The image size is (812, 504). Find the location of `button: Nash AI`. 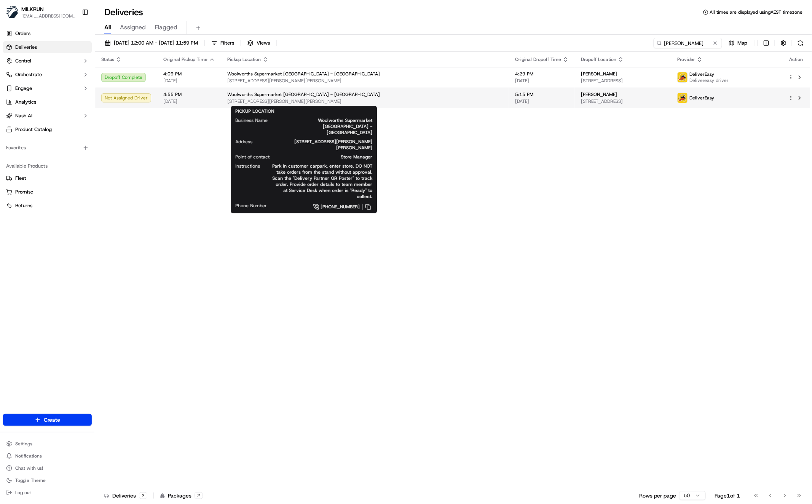

button: Nash AI is located at coordinates (47, 115).